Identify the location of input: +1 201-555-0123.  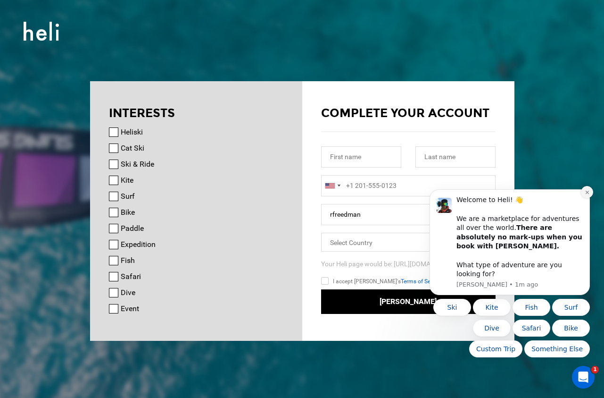
(408, 185).